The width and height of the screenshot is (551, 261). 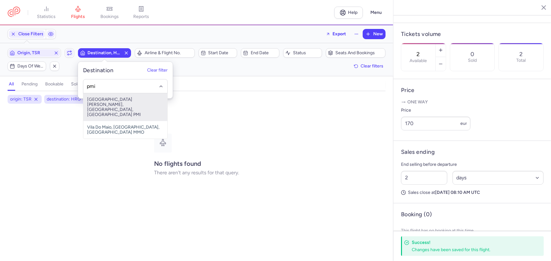 I want to click on p: 2, so click(x=521, y=54).